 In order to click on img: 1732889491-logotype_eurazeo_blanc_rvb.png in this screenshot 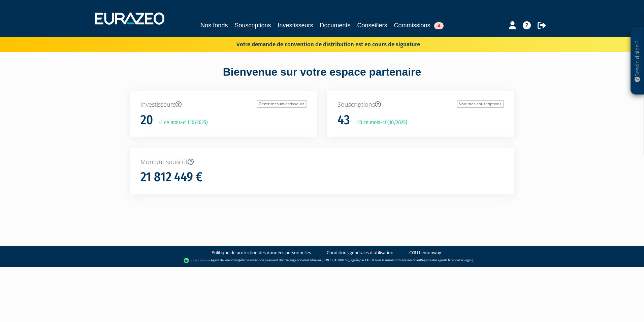, I will do `click(130, 19)`.